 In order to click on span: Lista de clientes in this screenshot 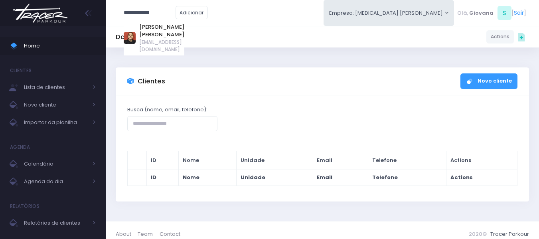, I will do `click(56, 87)`.